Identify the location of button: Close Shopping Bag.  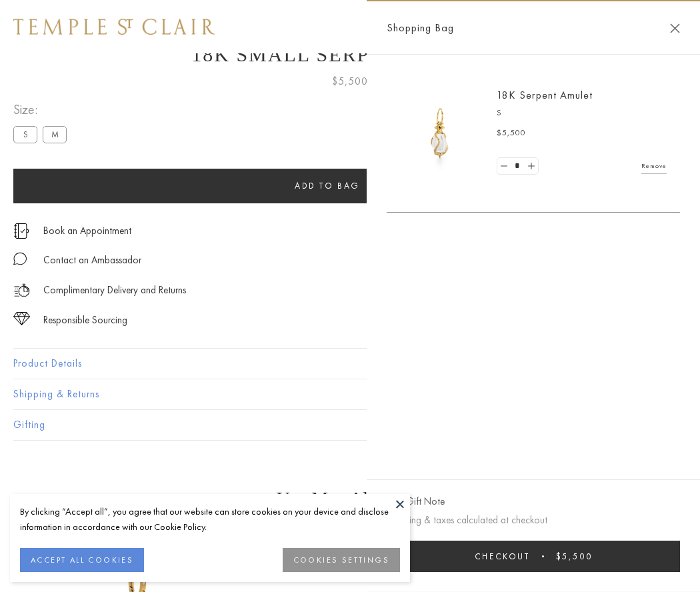
(674, 28).